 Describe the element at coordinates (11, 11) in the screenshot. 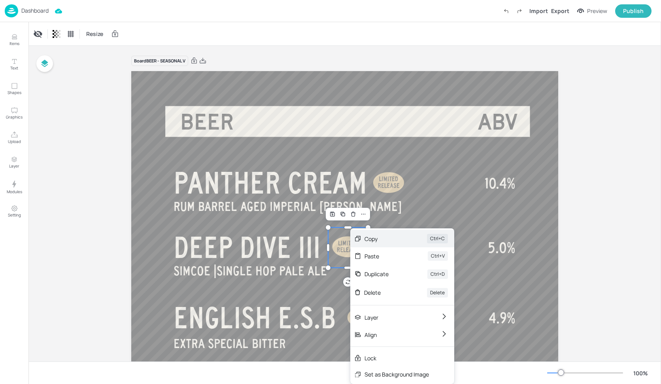

I see `img: logo-86c26b7e.jpg` at that location.